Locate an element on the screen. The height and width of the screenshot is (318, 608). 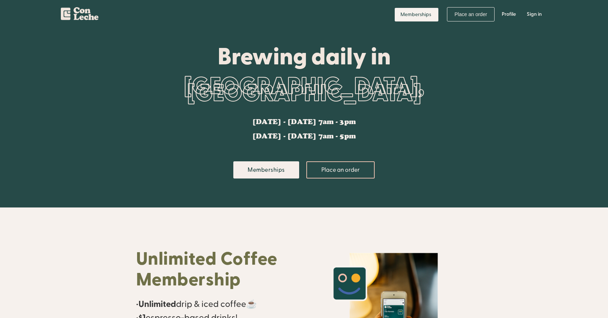
div: Brewing daily in is located at coordinates (304, 56).